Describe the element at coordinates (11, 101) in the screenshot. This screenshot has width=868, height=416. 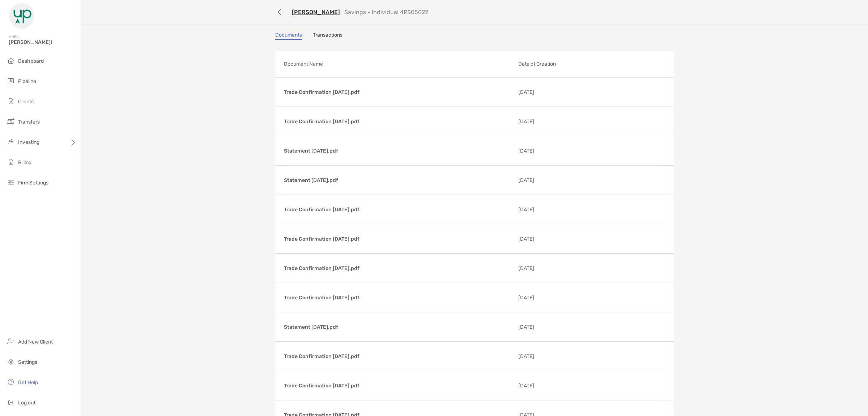
I see `img: clients icon` at that location.